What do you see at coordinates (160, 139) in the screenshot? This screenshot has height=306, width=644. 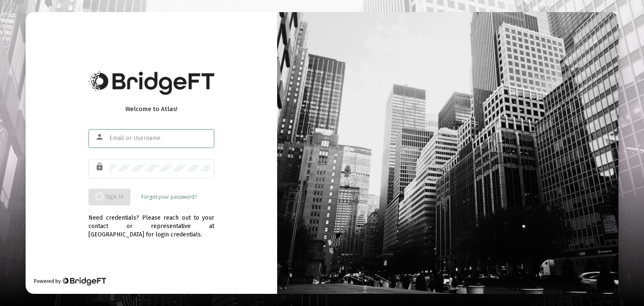 I see `input: Email or Username` at bounding box center [160, 139].